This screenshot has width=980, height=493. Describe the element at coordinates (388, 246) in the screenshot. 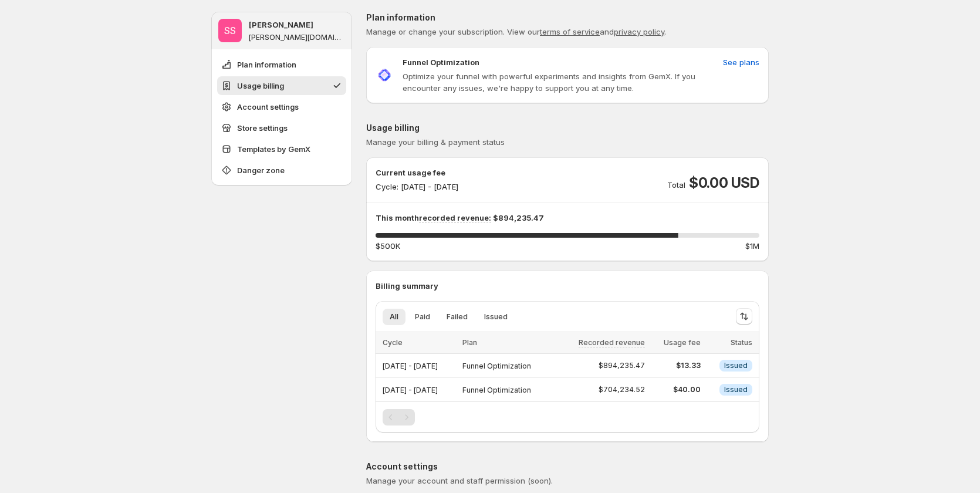

I see `span: $500K` at that location.